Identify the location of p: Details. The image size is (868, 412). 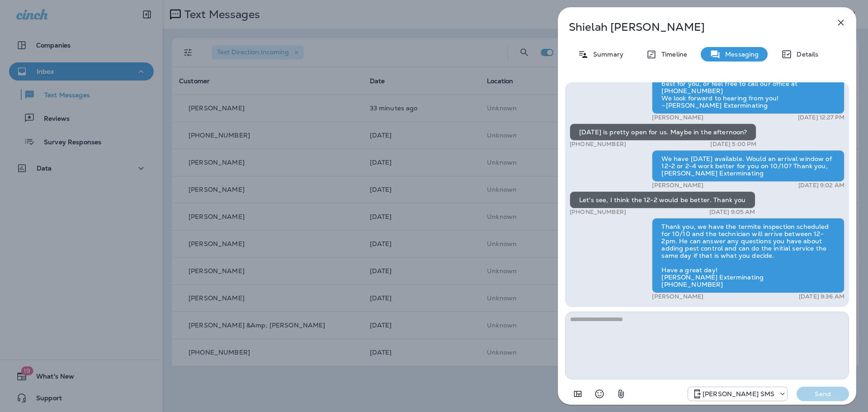
(806, 54).